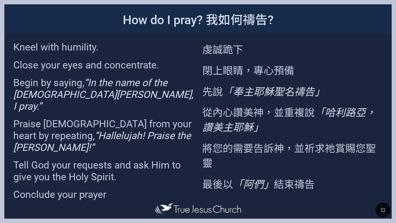 The image size is (396, 223). What do you see at coordinates (103, 47) in the screenshot?
I see `p: Kneel with humility.` at bounding box center [103, 47].